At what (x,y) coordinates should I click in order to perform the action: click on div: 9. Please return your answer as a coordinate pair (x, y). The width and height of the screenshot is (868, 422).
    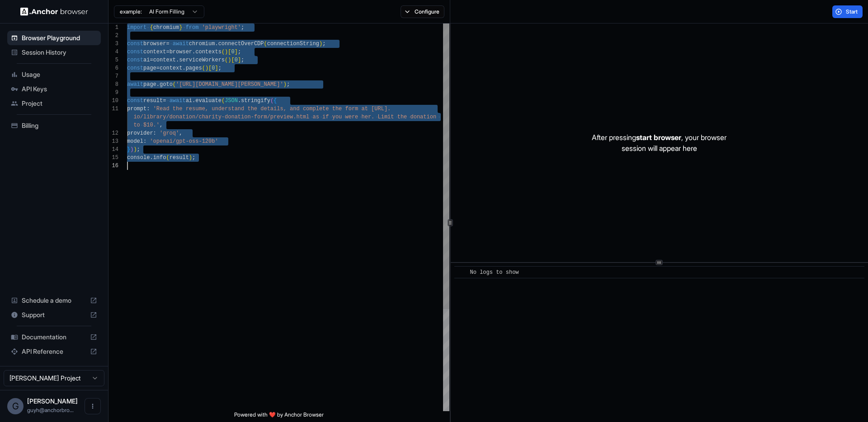
    Looking at the image, I should click on (113, 92).